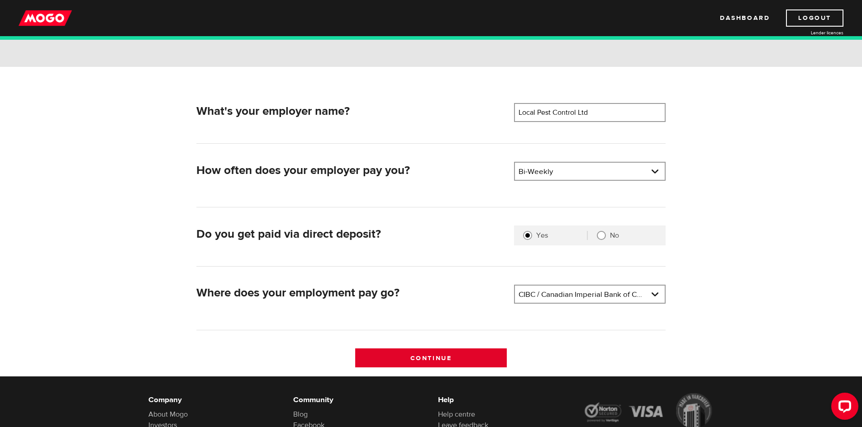 This screenshot has width=862, height=427. Describe the element at coordinates (633, 236) in the screenshot. I see `label: No` at that location.